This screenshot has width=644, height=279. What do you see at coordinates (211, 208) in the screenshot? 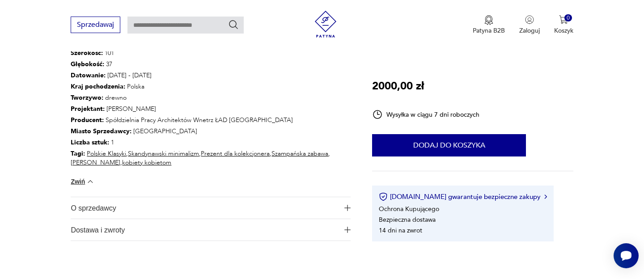
I see `button: Ikona plusaO sprzedawcy` at bounding box center [211, 208].